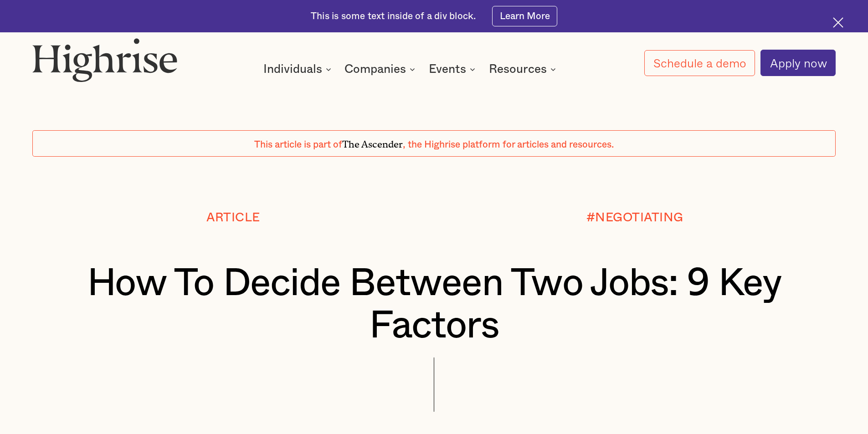 The image size is (868, 434). I want to click on div: Article, so click(234, 217).